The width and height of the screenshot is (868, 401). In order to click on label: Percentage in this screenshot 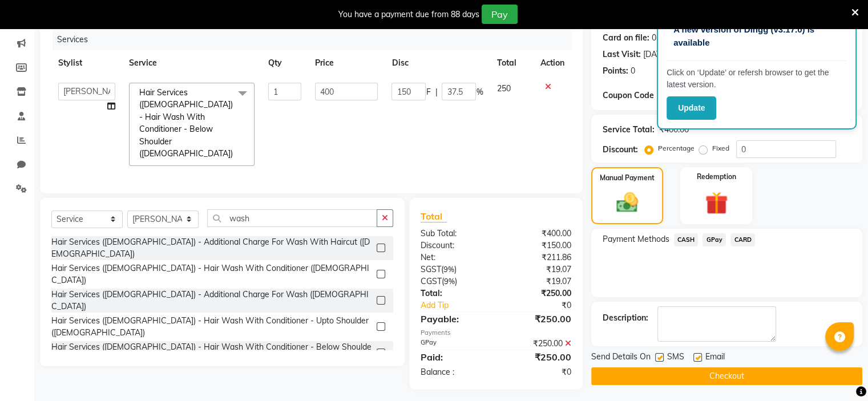, I will do `click(676, 149)`.